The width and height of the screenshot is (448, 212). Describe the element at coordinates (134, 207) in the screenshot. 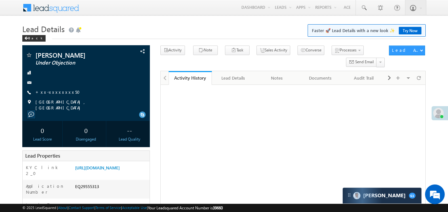

I see `a: Acceptable Use` at that location.